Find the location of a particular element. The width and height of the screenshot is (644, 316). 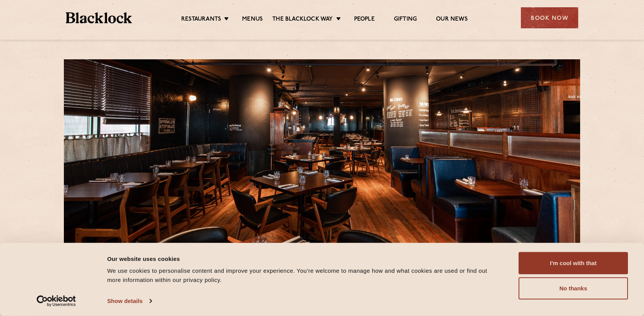

a: Show details is located at coordinates (129, 301).